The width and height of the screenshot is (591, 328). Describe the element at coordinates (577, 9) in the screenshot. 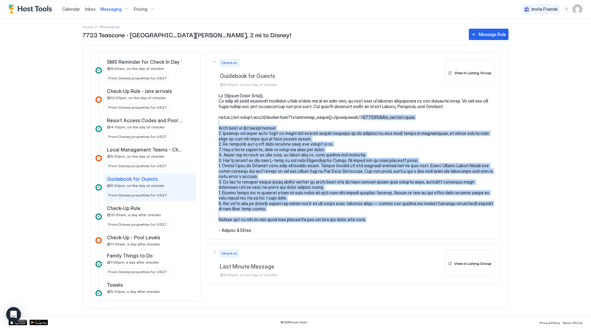

I see `div: User profile` at that location.